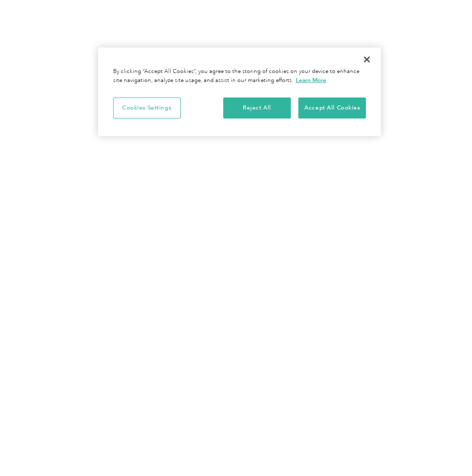 The width and height of the screenshot is (472, 476). What do you see at coordinates (332, 108) in the screenshot?
I see `button: Accept All Cookies` at bounding box center [332, 108].